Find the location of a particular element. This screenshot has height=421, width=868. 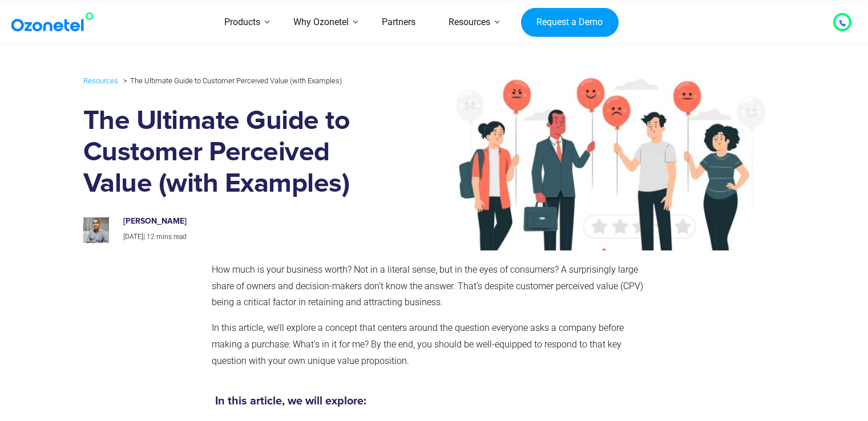

span: 12 is located at coordinates (150, 237).